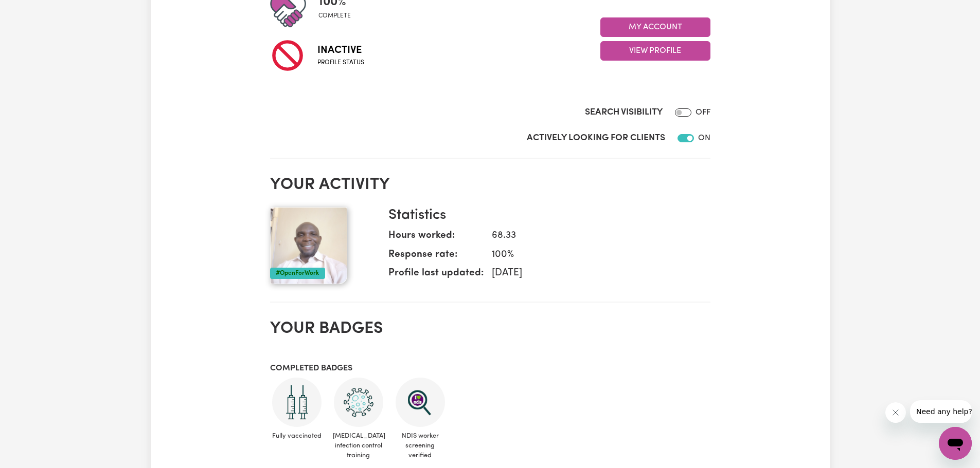 This screenshot has height=468, width=980. Describe the element at coordinates (436, 238) in the screenshot. I see `dt: Hours worked:` at that location.